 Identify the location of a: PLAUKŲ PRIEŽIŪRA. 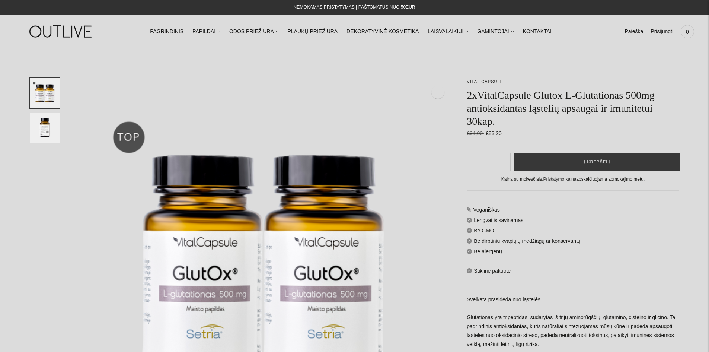
(313, 32).